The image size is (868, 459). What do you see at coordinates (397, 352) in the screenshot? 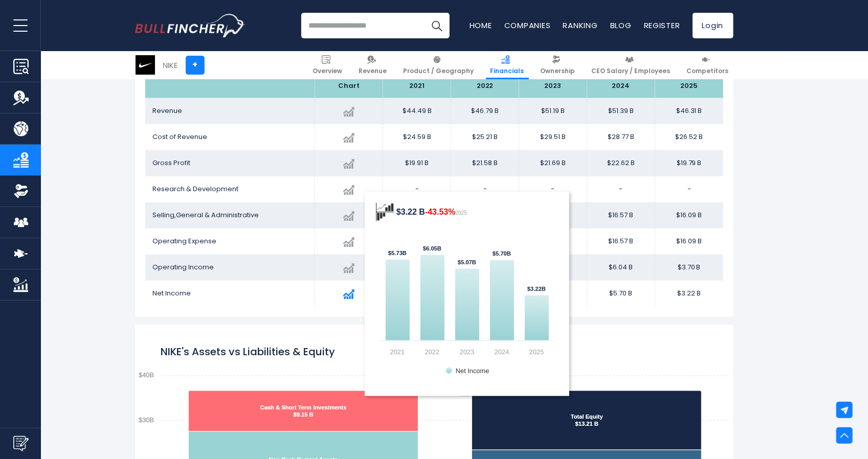
I see `text: 2021` at bounding box center [397, 352].